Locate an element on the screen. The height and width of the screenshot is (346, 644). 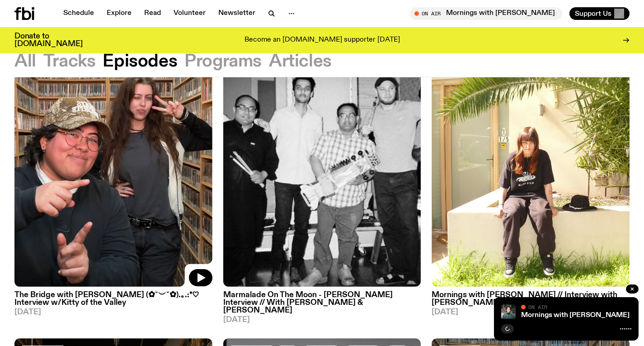
button: Support Us is located at coordinates (600, 14).